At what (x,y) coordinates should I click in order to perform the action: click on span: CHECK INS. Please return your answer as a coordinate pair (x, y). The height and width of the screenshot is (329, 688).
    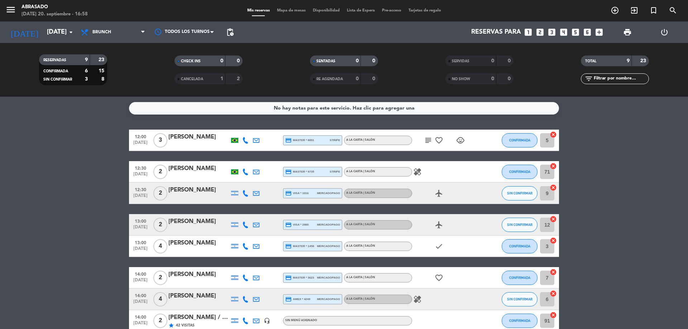
    Looking at the image, I should click on (191, 61).